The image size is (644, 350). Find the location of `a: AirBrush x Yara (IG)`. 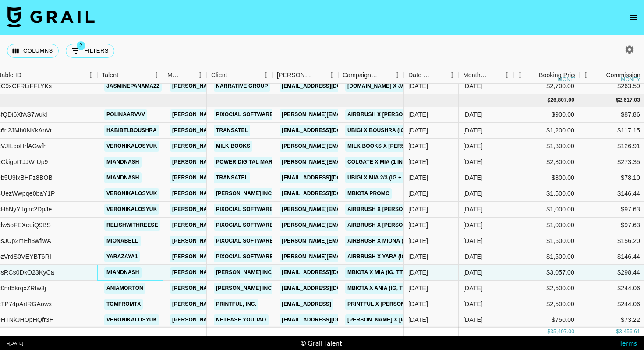

a: AirBrush x Yara (IG) is located at coordinates (377, 256).